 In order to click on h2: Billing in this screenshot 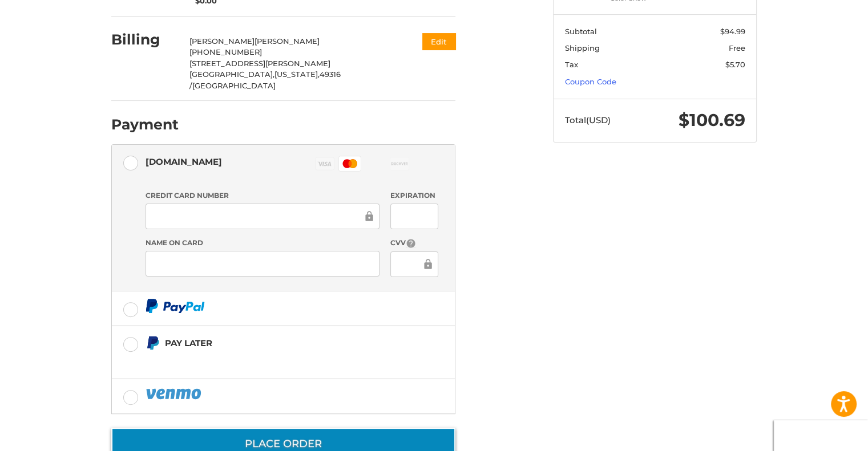, I will do `click(145, 40)`.